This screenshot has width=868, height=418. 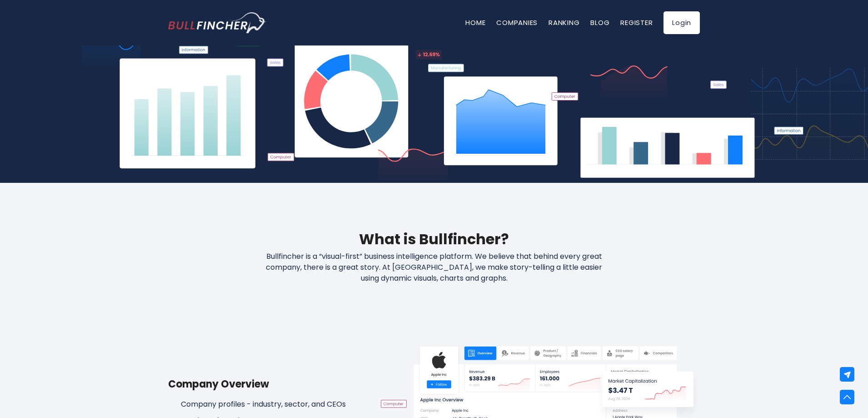 What do you see at coordinates (217, 22) in the screenshot?
I see `a: Go to homepage` at bounding box center [217, 22].